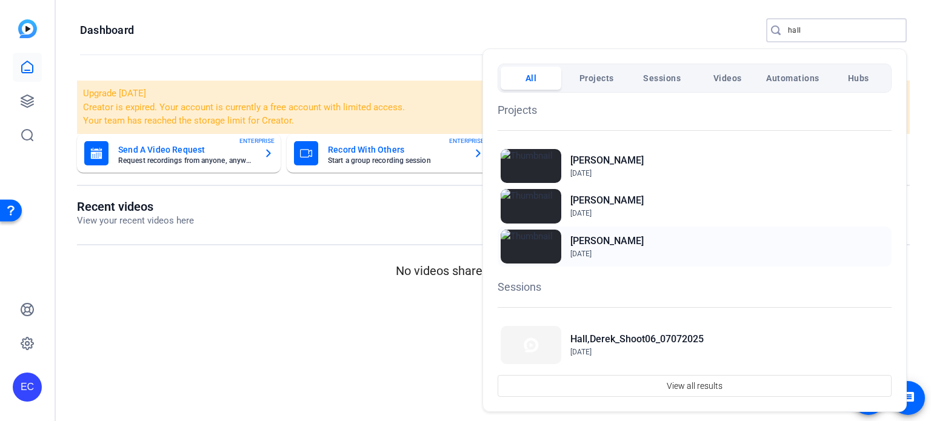  I want to click on h2: Hall,Derek_Shoot06_07072025, so click(637, 339).